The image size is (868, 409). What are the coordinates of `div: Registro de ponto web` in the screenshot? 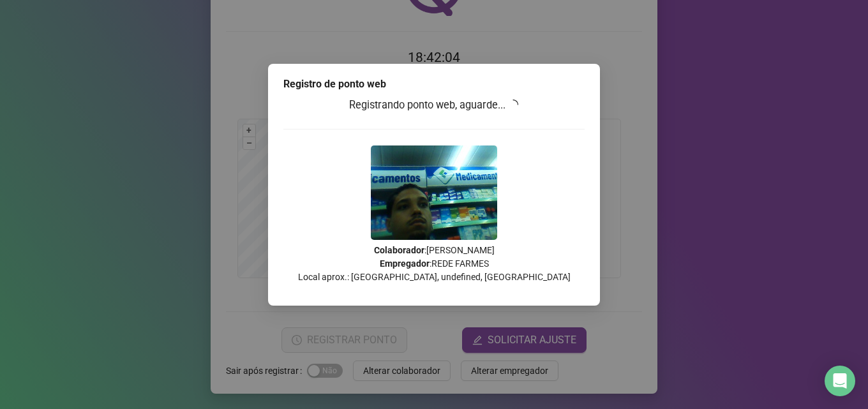 It's located at (434, 84).